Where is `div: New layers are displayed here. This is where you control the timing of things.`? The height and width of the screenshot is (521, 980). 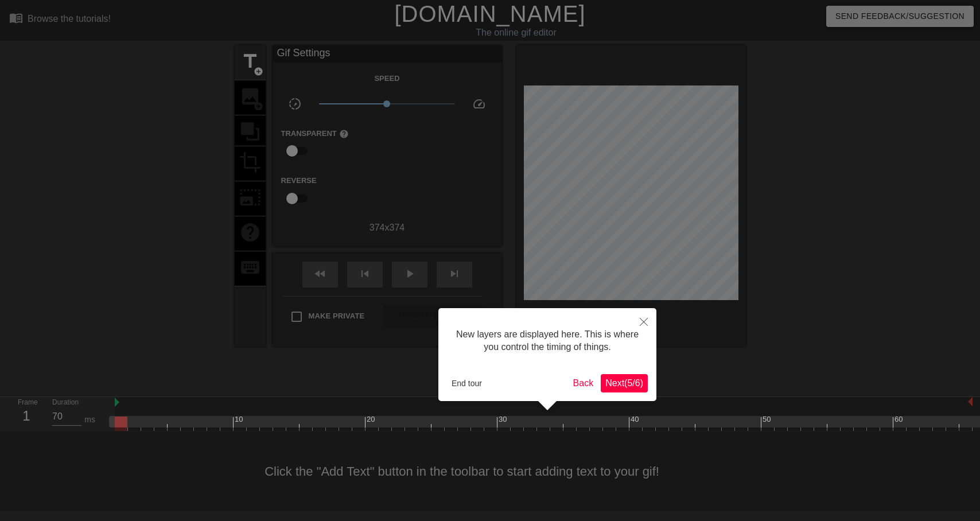
div: New layers are displayed here. This is where you control the timing of things. is located at coordinates (548, 341).